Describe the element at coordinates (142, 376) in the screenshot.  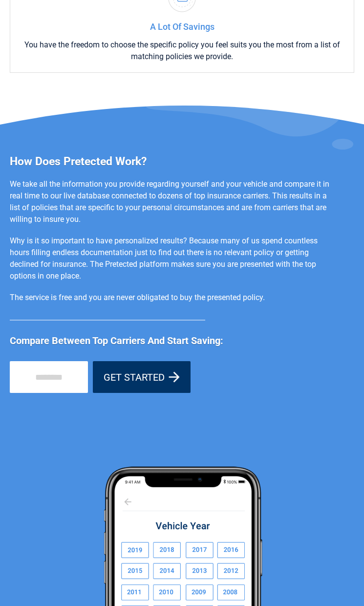
I see `button: GET STARTED` at that location.